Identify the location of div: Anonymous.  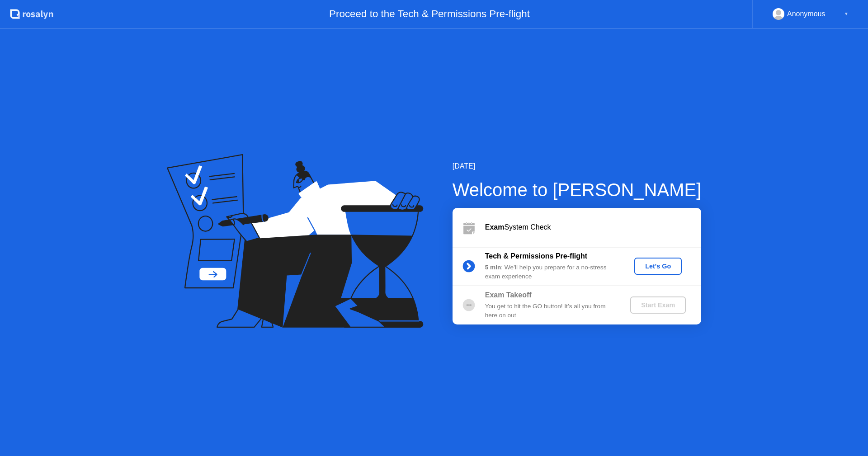
(806, 14).